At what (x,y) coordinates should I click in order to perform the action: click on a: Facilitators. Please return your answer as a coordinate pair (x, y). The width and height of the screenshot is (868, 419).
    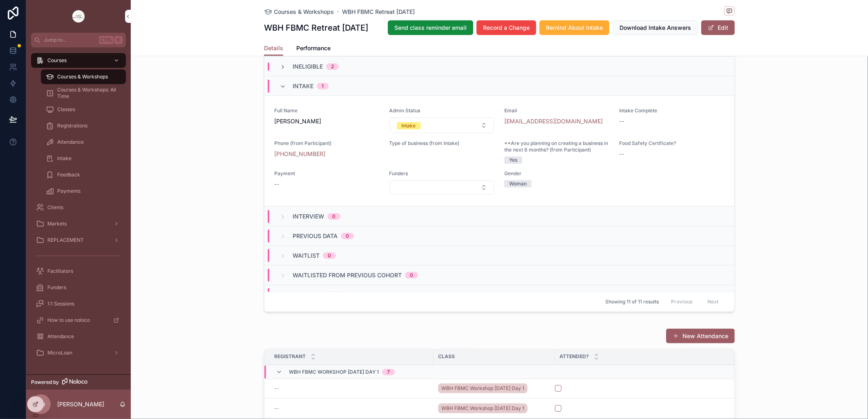
    Looking at the image, I should click on (78, 272).